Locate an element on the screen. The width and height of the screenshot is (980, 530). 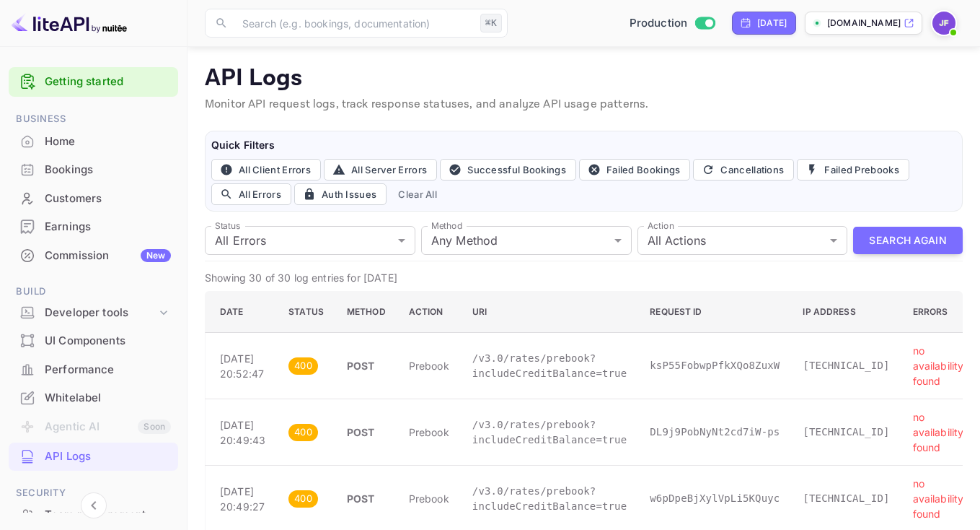
div: Any Method is located at coordinates (527, 240).